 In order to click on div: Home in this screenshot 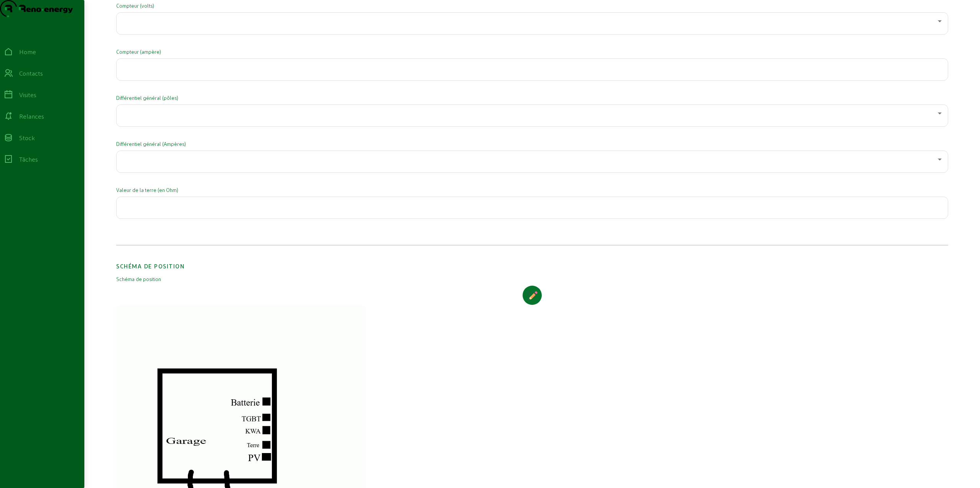, I will do `click(27, 52)`.